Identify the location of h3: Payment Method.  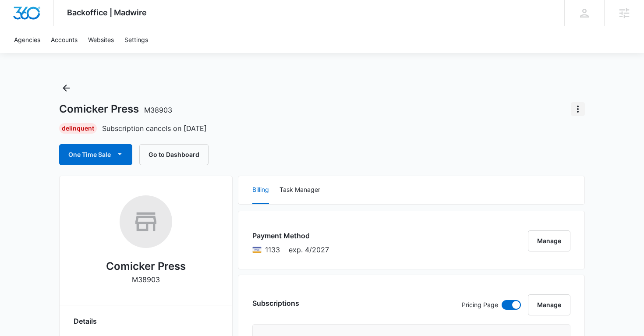
(290, 236).